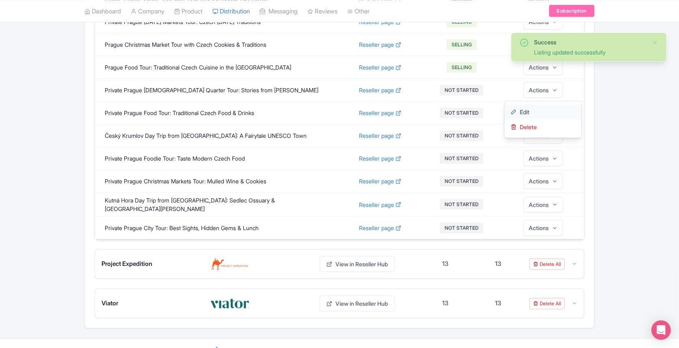 This screenshot has width=679, height=348. Describe the element at coordinates (655, 43) in the screenshot. I see `button: Close` at that location.